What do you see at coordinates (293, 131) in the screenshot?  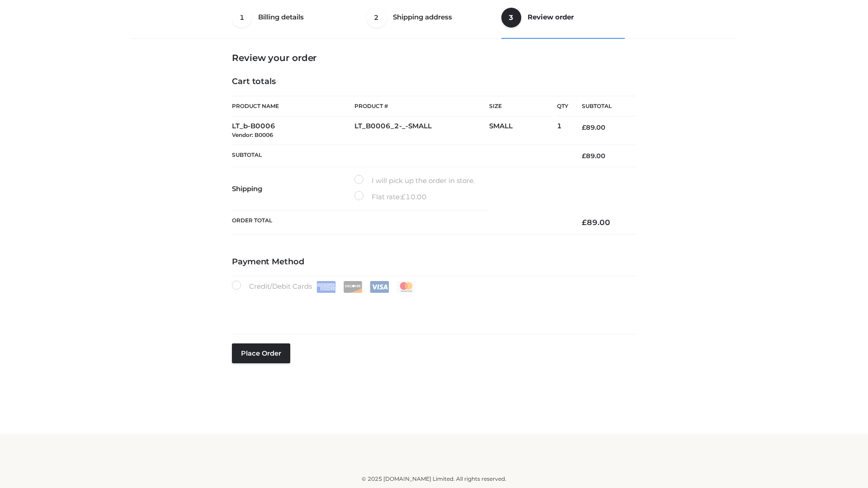 I see `td: LT_b-B0006` at bounding box center [293, 131].